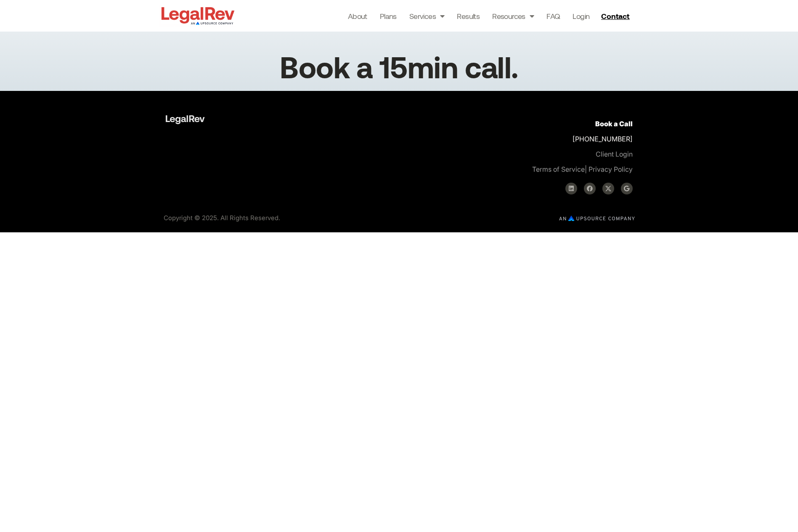  Describe the element at coordinates (553, 16) in the screenshot. I see `a: FAQ` at that location.